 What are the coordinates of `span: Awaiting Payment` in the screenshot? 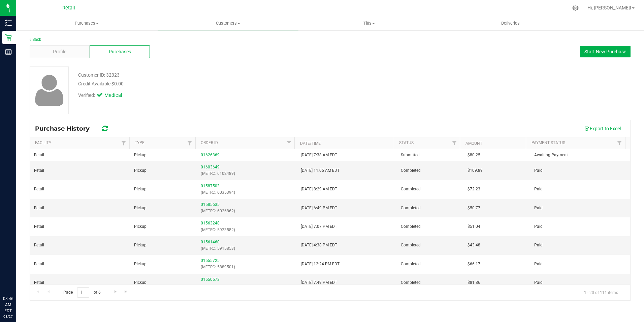 It's located at (551, 155).